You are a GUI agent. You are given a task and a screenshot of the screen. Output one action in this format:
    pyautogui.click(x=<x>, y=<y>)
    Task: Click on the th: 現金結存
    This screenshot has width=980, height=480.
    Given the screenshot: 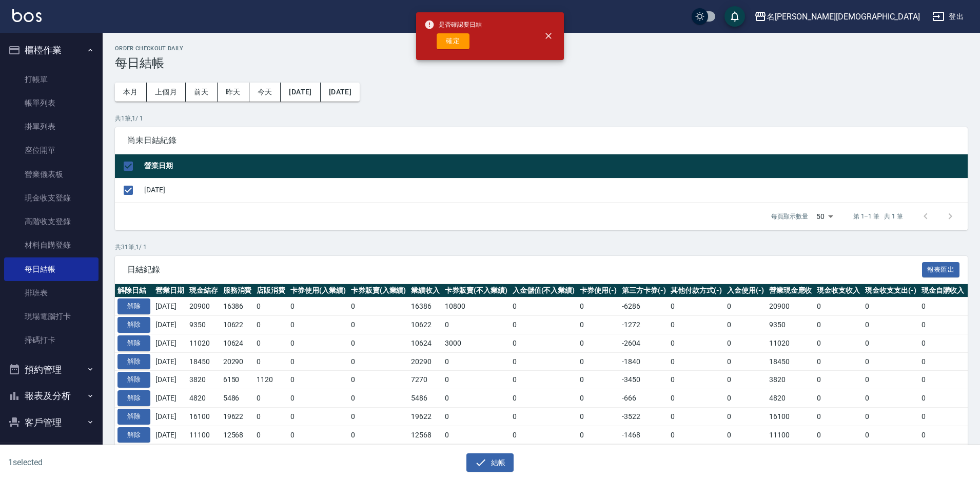 What is the action you would take?
    pyautogui.click(x=204, y=291)
    